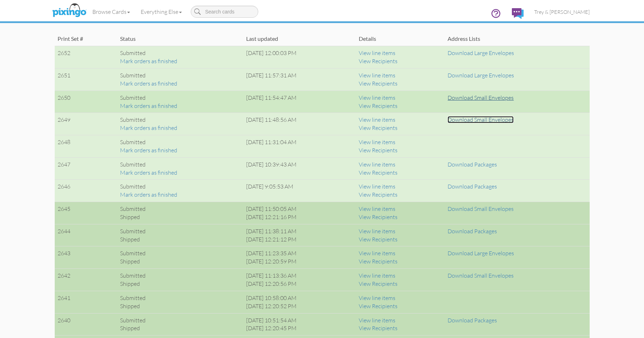 This screenshot has height=338, width=644. Describe the element at coordinates (400, 39) in the screenshot. I see `td: Details` at that location.